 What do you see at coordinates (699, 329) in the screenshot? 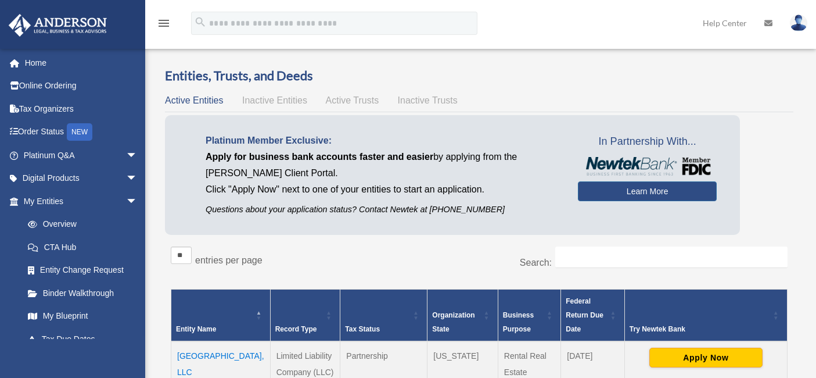
I see `div: Try Newtek Bank` at bounding box center [699, 329].